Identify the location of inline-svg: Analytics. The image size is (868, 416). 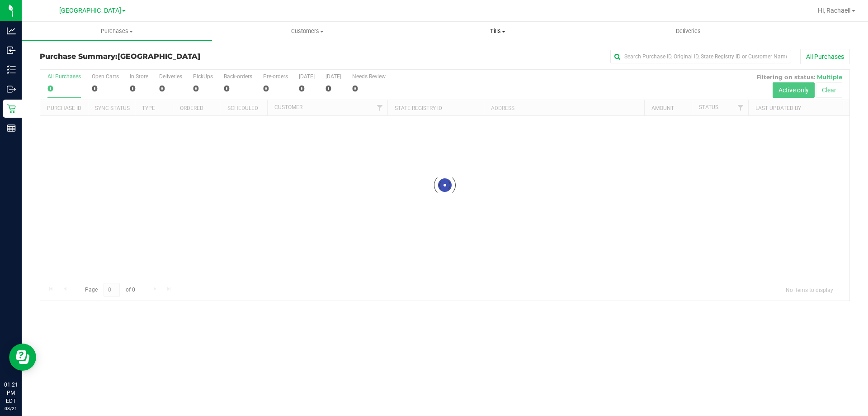
(11, 31).